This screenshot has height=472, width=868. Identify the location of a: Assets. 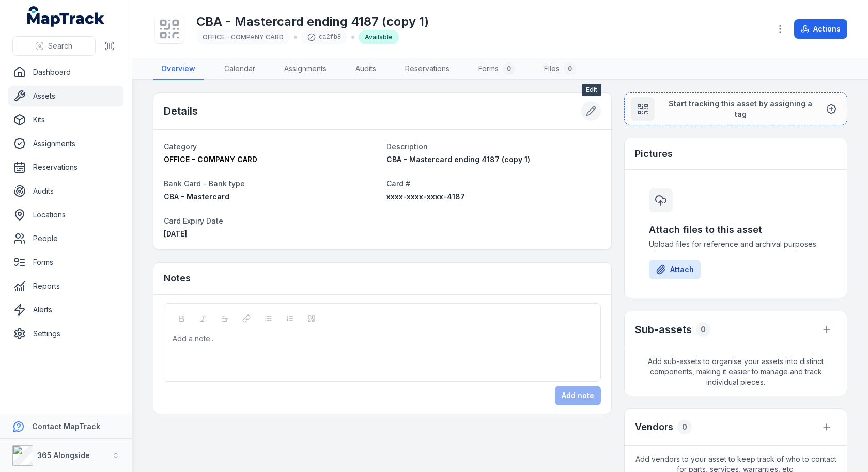
(66, 96).